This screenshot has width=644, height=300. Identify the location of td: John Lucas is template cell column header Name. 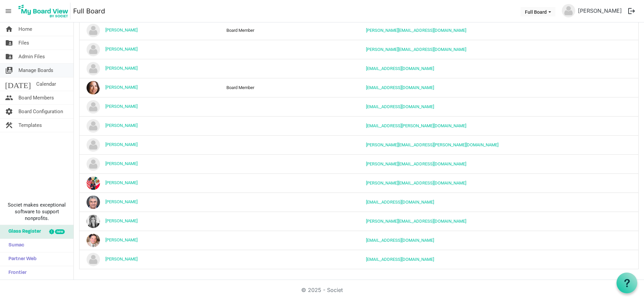
(149, 164).